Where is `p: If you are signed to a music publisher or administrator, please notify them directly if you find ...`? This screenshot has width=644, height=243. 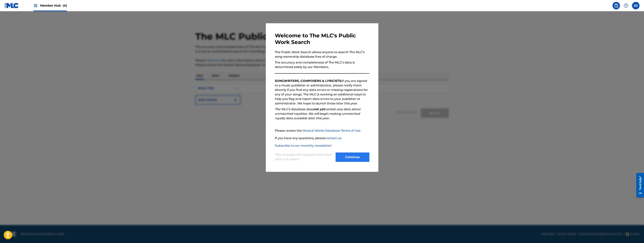
p: If you are signed to a music publisher or administrator, please notify them directly if you find ... is located at coordinates (322, 93).